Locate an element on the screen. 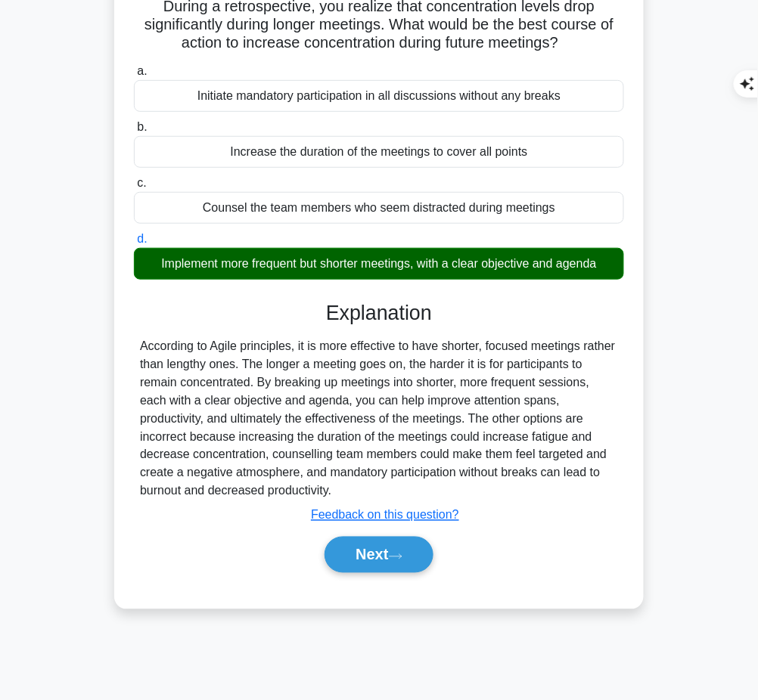 The height and width of the screenshot is (700, 758). h3: Explanation is located at coordinates (379, 313).